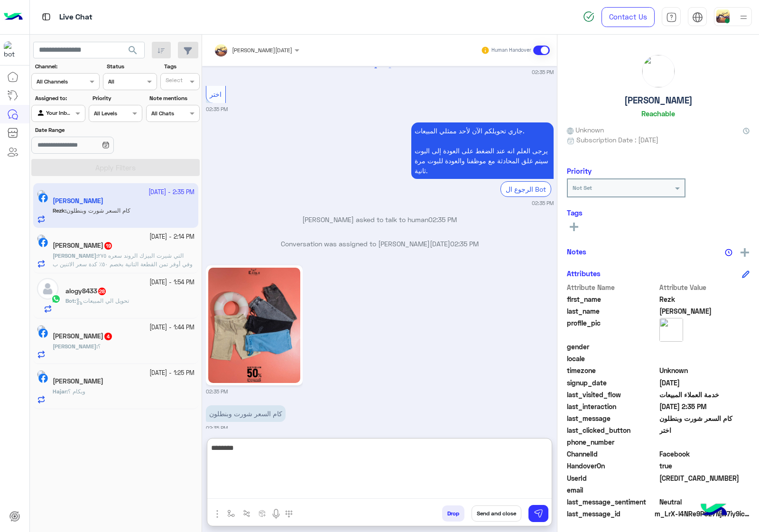 The height and width of the screenshot is (532, 759). Describe the element at coordinates (583, 273) in the screenshot. I see `h6: Attributes` at that location.